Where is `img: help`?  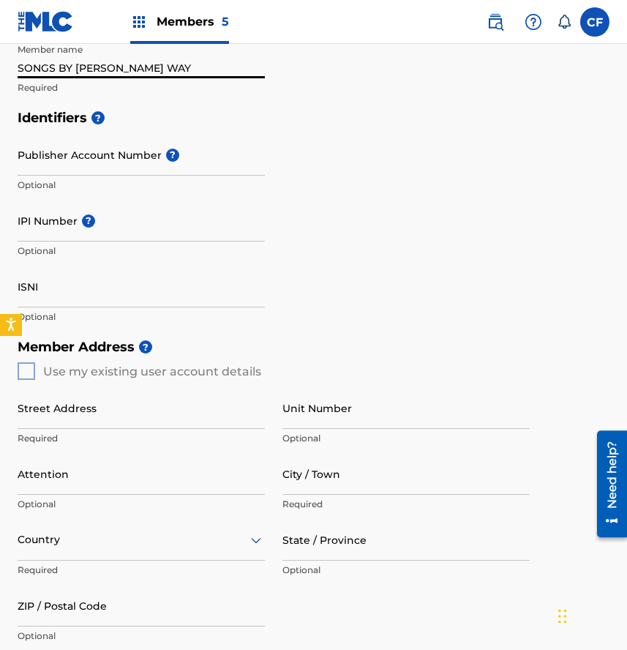 img: help is located at coordinates (534, 22).